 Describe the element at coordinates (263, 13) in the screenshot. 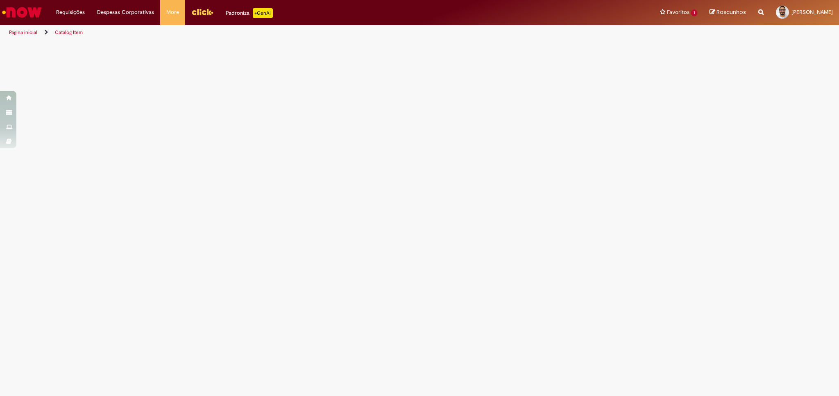

I see `p: +GenAi` at that location.